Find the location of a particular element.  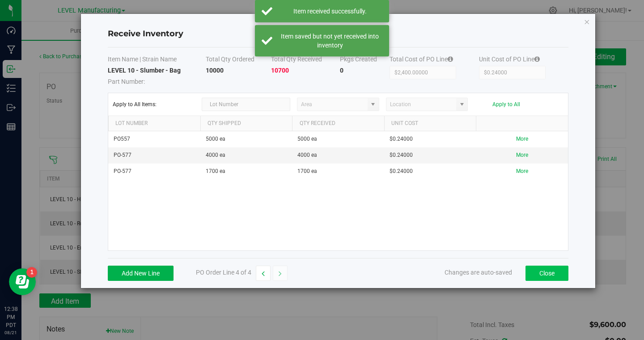

th: Total Cost of PO Line is located at coordinates (434, 60).